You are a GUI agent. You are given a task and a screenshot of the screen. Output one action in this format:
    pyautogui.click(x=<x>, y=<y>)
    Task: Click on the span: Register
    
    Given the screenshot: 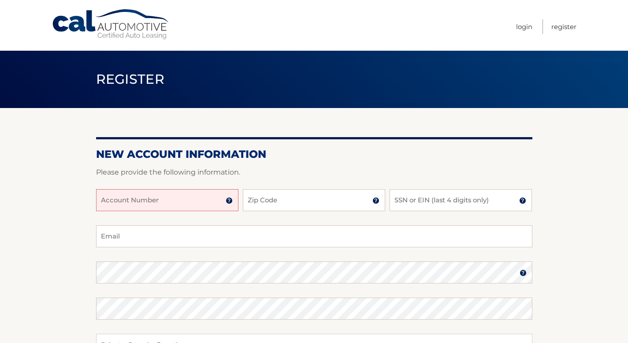 What is the action you would take?
    pyautogui.click(x=130, y=79)
    